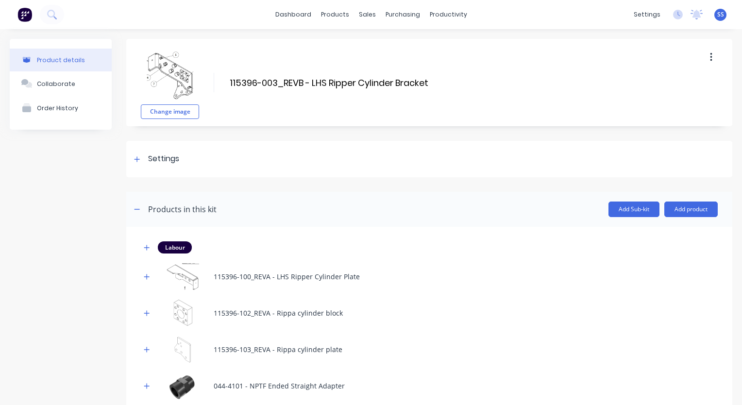 The height and width of the screenshot is (405, 742). What do you see at coordinates (175, 247) in the screenshot?
I see `div: Labour` at bounding box center [175, 247].